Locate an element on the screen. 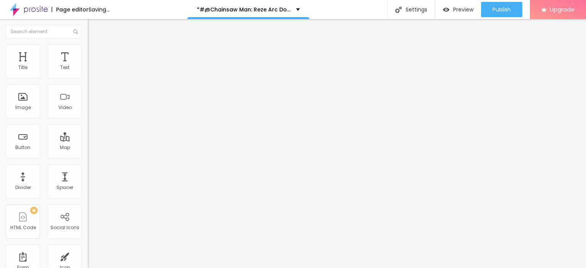 The image size is (586, 268). div: Title is located at coordinates (23, 68).